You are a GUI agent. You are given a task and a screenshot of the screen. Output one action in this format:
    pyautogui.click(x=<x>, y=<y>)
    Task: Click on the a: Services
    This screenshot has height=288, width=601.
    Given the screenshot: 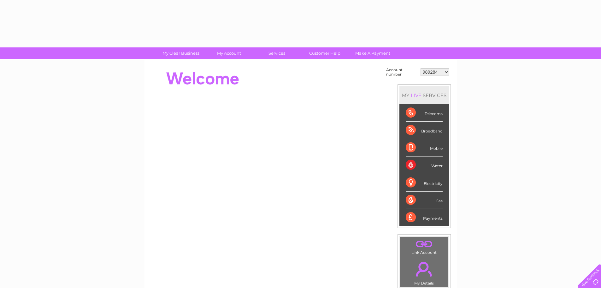 What is the action you would take?
    pyautogui.click(x=277, y=53)
    